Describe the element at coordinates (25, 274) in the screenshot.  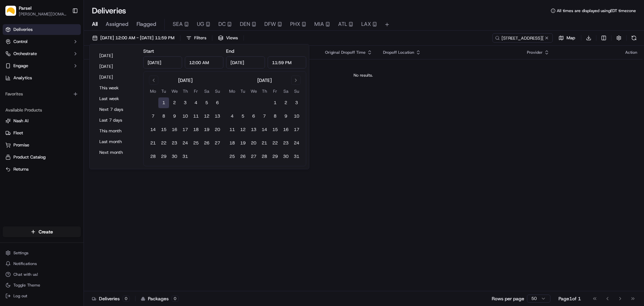
I see `span: Chat with us!` at that location.